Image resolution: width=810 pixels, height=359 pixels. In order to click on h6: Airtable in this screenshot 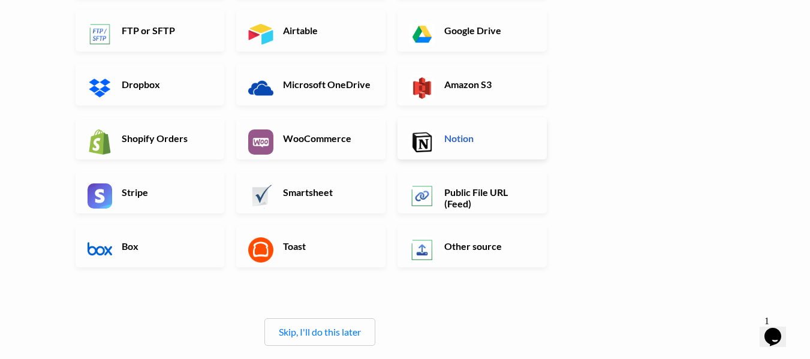, I will do `click(327, 30)`.